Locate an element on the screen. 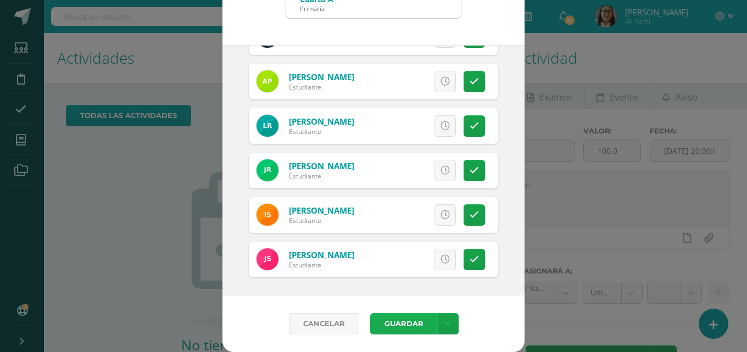 This screenshot has height=352, width=747. img: 8691bdb21322956fb2131b0dc49217f0.png is located at coordinates (268, 259).